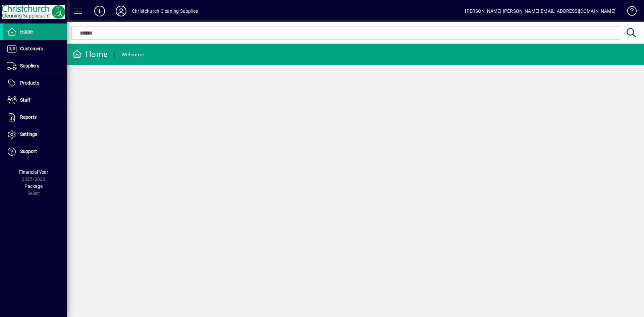 The height and width of the screenshot is (317, 644). I want to click on button: Profile, so click(121, 11).